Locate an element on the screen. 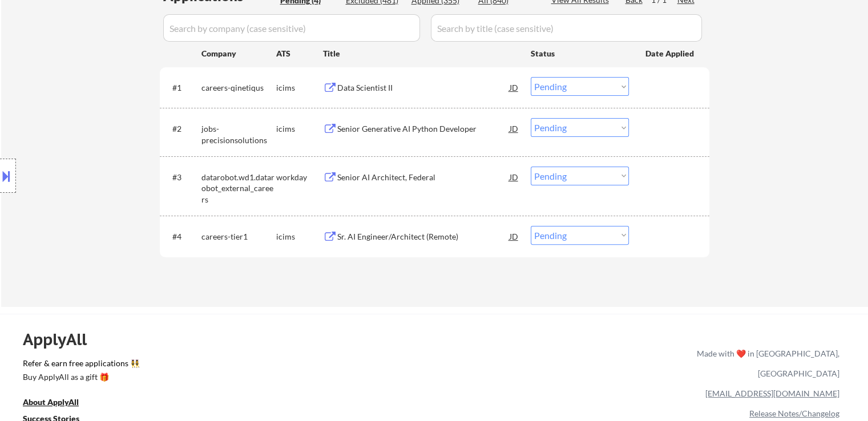 Image resolution: width=868 pixels, height=421 pixels. u: About ApplyAll is located at coordinates (50, 402).